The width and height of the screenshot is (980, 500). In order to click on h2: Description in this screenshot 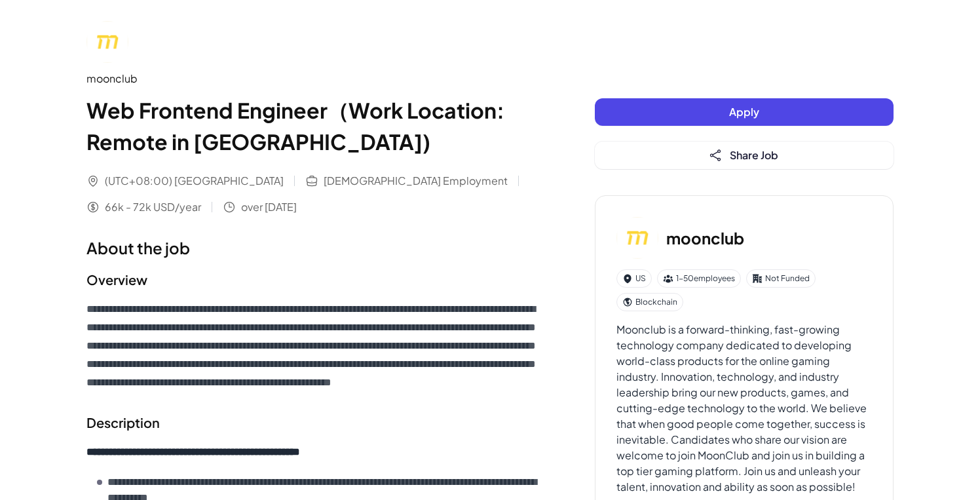, I will do `click(315, 423)`.